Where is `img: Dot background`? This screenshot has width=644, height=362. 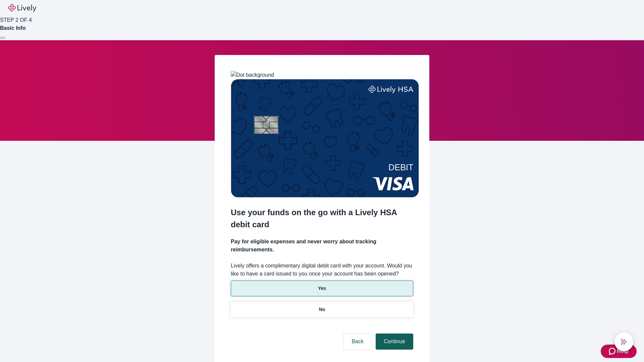
img: Dot background is located at coordinates (252, 75).